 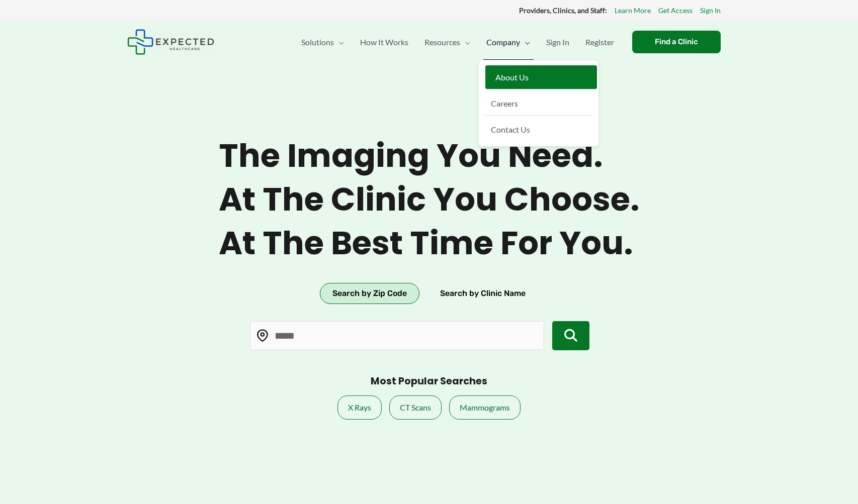 What do you see at coordinates (677, 42) in the screenshot?
I see `div: Find a Clinic` at bounding box center [677, 42].